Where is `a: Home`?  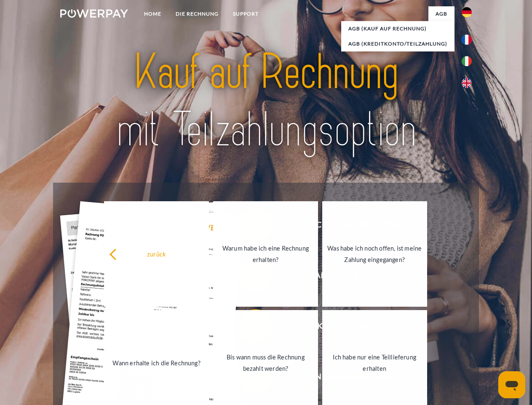
a: Home is located at coordinates (152, 14).